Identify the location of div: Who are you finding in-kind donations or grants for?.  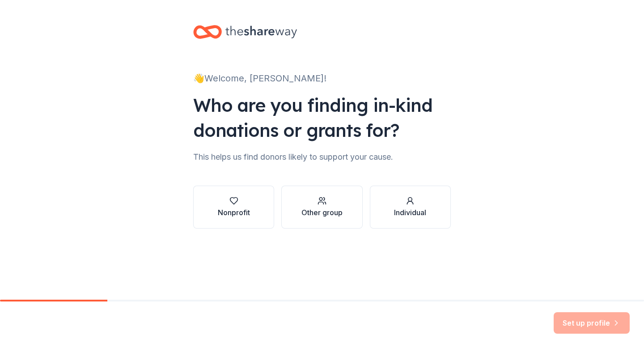
(322, 118).